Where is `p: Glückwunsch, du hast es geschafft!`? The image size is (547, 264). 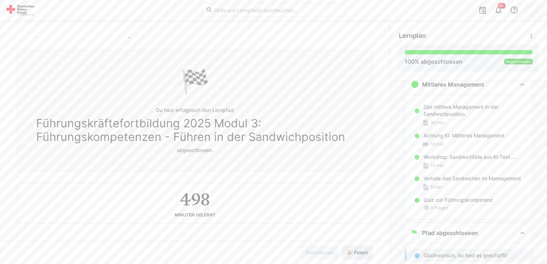 p: Glückwunsch, du hast es geschafft! is located at coordinates (466, 256).